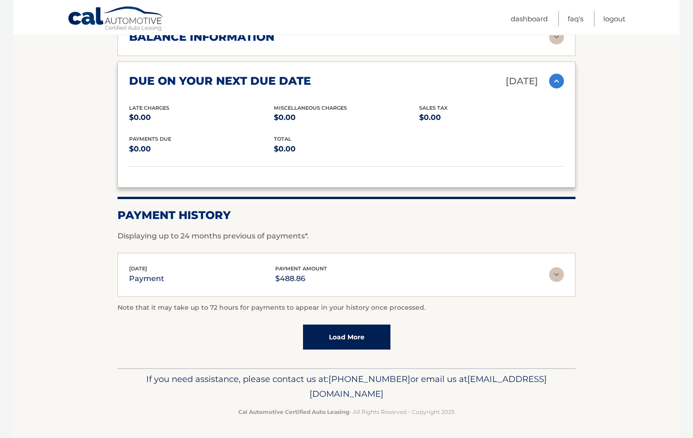 This screenshot has height=438, width=693. What do you see at coordinates (311, 108) in the screenshot?
I see `span: Miscellaneous Charges` at bounding box center [311, 108].